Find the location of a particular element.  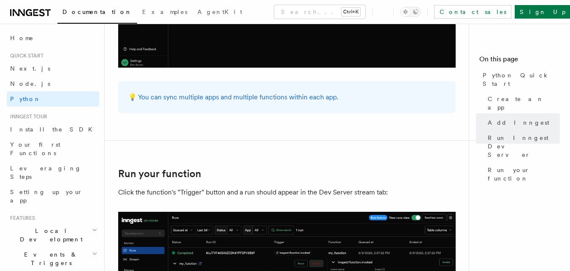

span: Install the SDK is located at coordinates (54, 129).